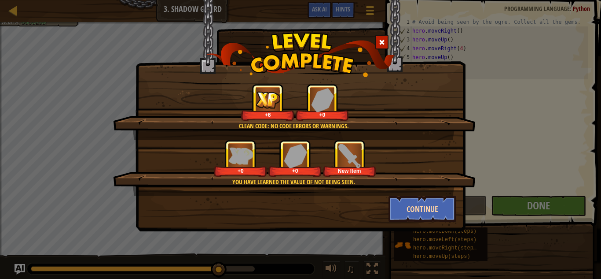 The width and height of the screenshot is (601, 279). I want to click on img: portrait.png, so click(350, 155).